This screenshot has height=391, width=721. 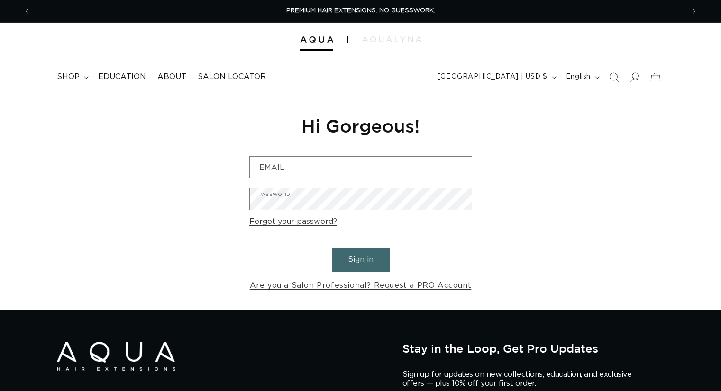 What do you see at coordinates (68, 77) in the screenshot?
I see `span: shop` at bounding box center [68, 77].